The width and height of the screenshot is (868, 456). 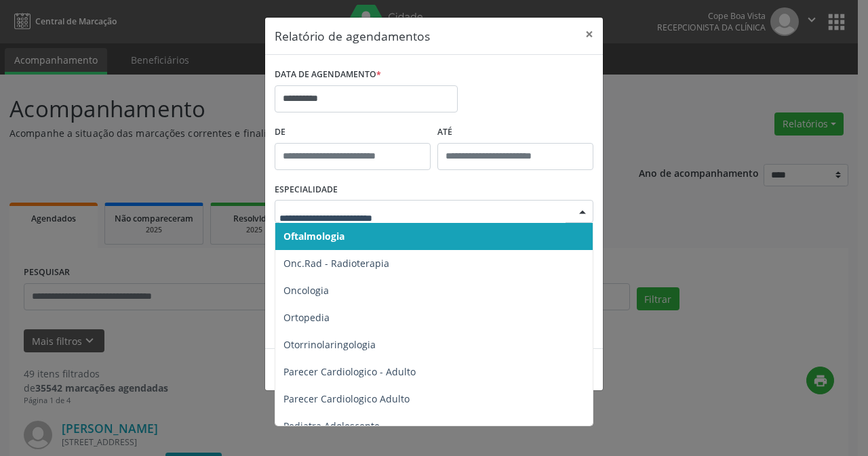 I want to click on span: Otorrinolaringologia, so click(x=330, y=344).